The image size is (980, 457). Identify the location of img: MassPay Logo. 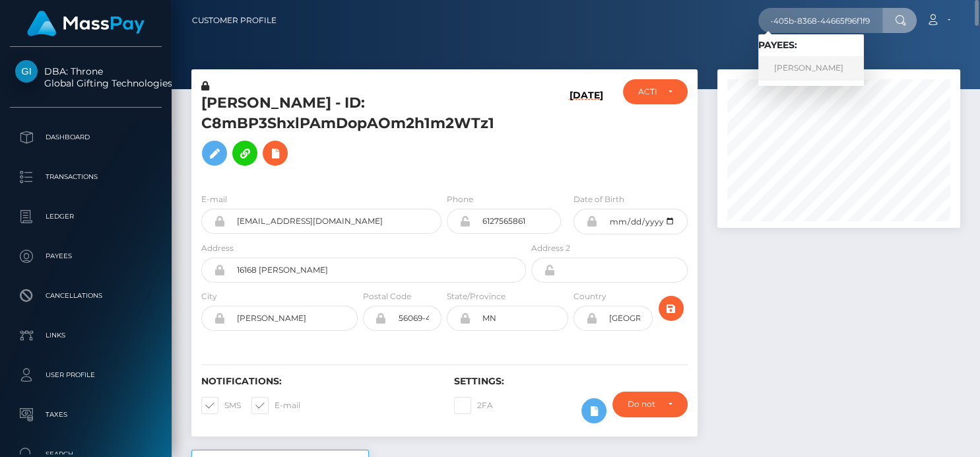
(86, 23).